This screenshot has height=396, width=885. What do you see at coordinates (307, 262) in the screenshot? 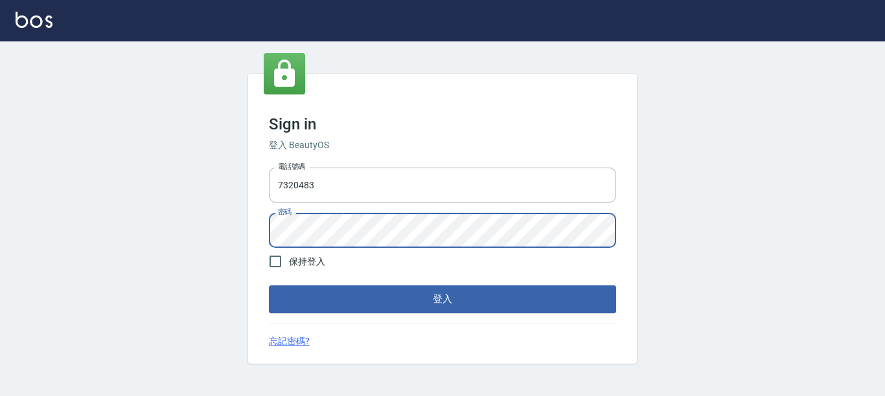
I see `span: 保持登入` at bounding box center [307, 262].